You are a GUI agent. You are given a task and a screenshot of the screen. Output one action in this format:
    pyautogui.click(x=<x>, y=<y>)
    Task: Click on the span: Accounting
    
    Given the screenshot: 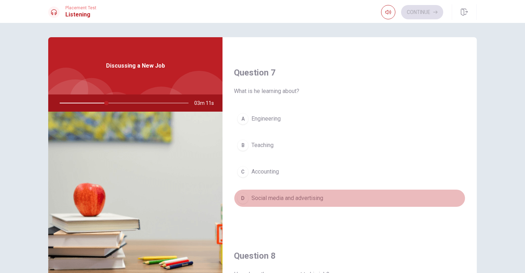 What is the action you would take?
    pyautogui.click(x=265, y=171)
    